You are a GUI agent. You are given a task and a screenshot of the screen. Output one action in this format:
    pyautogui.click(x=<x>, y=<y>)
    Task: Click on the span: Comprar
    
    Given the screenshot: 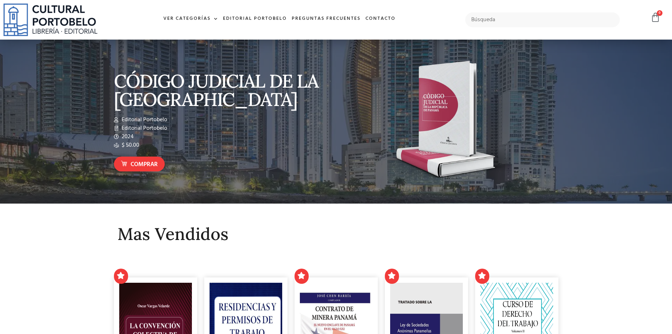 What is the action you would take?
    pyautogui.click(x=144, y=164)
    